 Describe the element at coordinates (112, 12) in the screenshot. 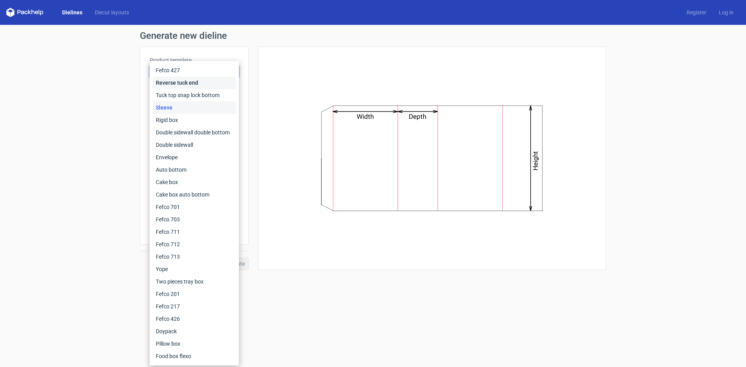

I see `a: Diecut layouts` at that location.